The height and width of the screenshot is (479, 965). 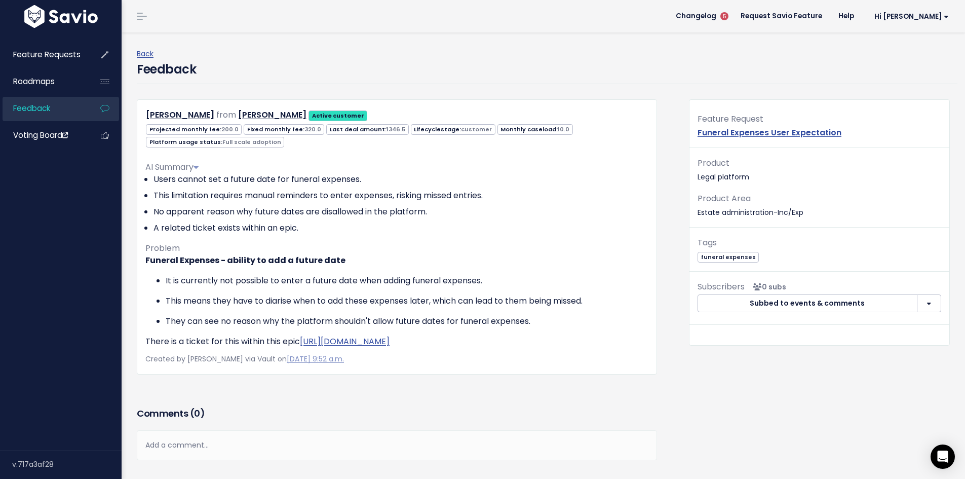 What do you see at coordinates (367, 129) in the screenshot?
I see `span: Last deal amount:` at bounding box center [367, 129].